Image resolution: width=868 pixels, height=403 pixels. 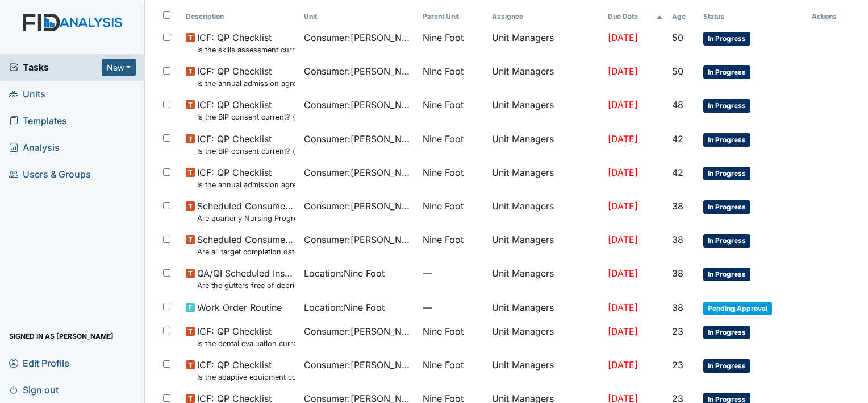 I want to click on th: Actions, so click(x=831, y=17).